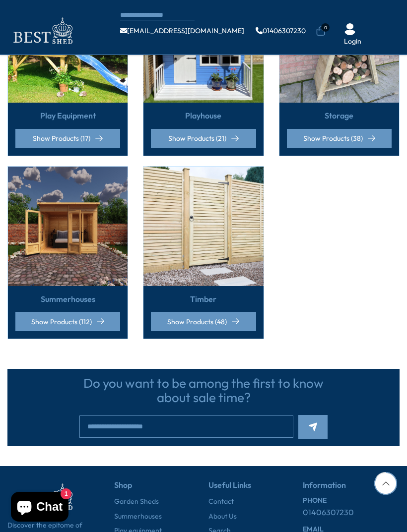 This screenshot has width=407, height=532. I want to click on h3: Do you want to be among the first to know about sale time?, so click(204, 390).